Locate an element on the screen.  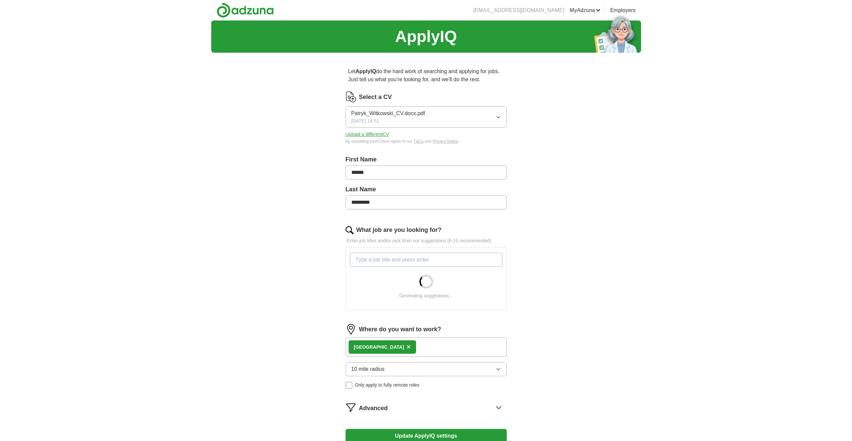
label: Select a CV is located at coordinates (376, 97).